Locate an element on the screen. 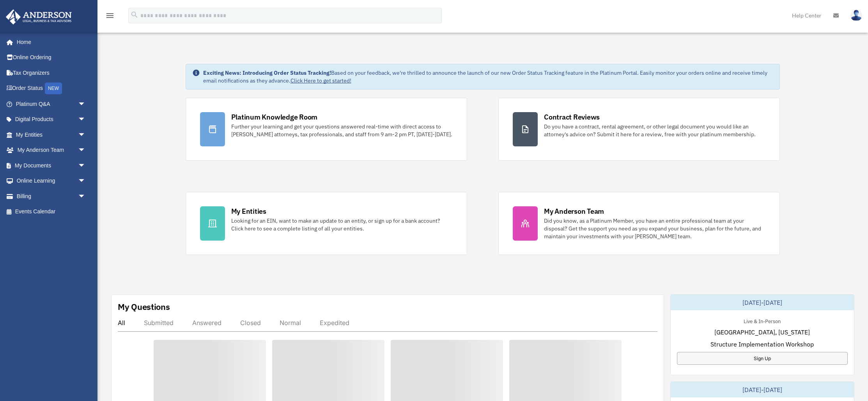  a: Events Calendar is located at coordinates (51, 212).